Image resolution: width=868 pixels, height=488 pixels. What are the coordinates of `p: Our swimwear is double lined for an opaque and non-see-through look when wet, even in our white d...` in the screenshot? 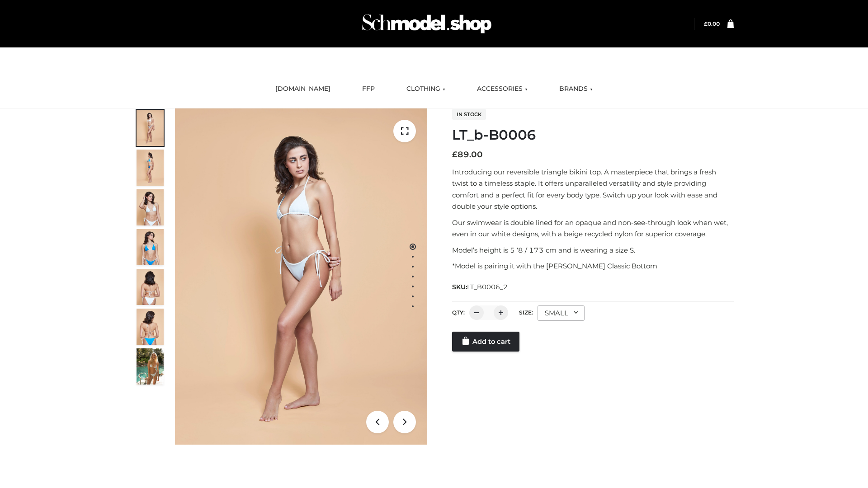 It's located at (593, 228).